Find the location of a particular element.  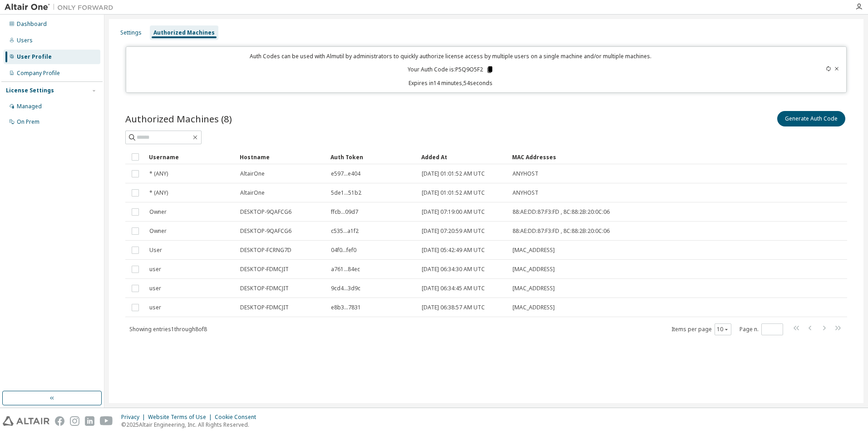

span: ffcb...09d7 is located at coordinates (345, 212).